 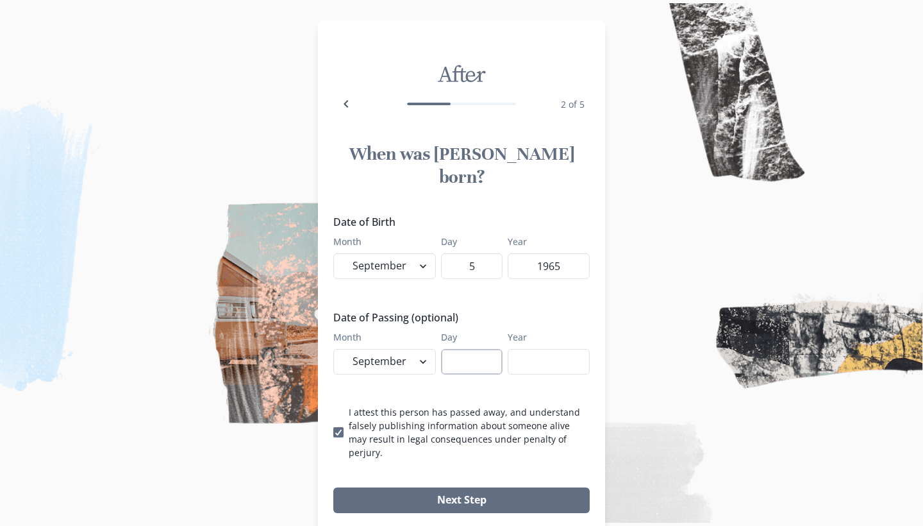 What do you see at coordinates (462, 500) in the screenshot?
I see `button: Next Step` at bounding box center [462, 500].